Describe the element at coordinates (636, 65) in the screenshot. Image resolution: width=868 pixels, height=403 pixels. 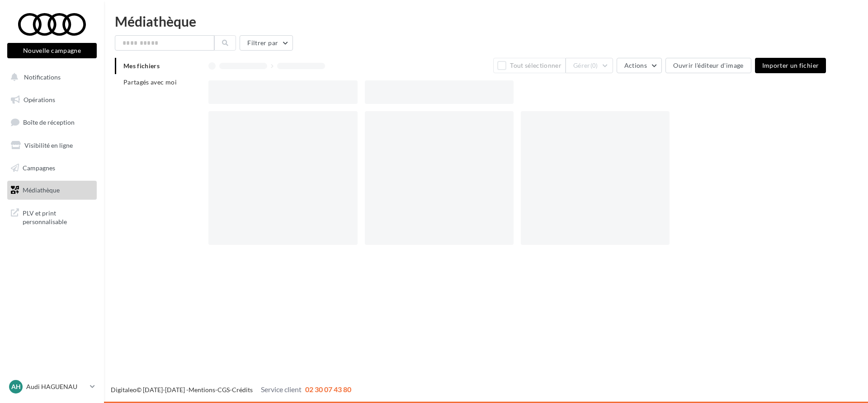
I see `span: Actions` at that location.